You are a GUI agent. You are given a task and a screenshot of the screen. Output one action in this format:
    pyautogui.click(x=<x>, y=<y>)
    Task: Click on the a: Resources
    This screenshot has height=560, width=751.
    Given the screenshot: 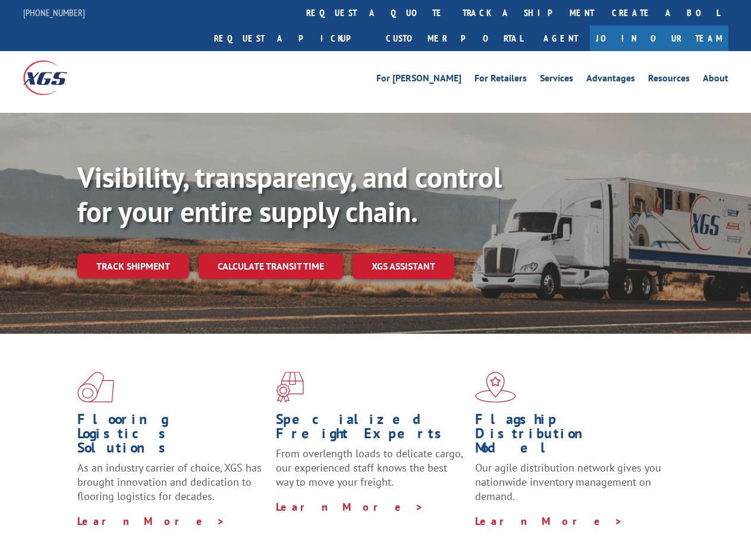 What is the action you would take?
    pyautogui.click(x=669, y=80)
    